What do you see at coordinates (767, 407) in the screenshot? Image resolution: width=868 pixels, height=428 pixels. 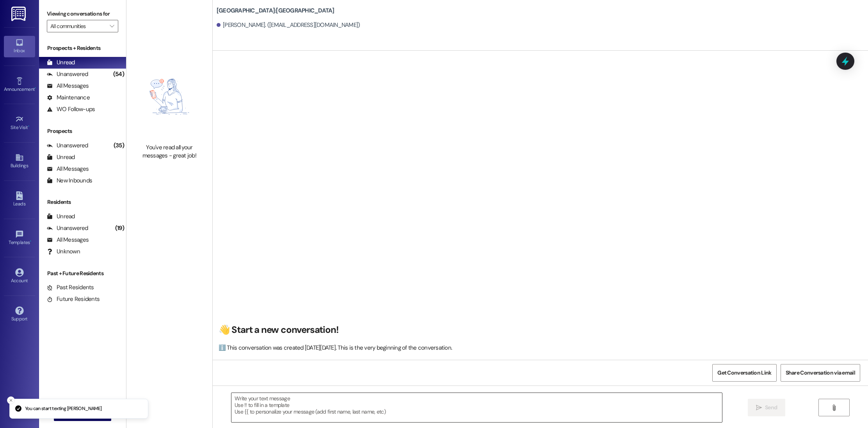 I see `button: Send` at bounding box center [767, 407].